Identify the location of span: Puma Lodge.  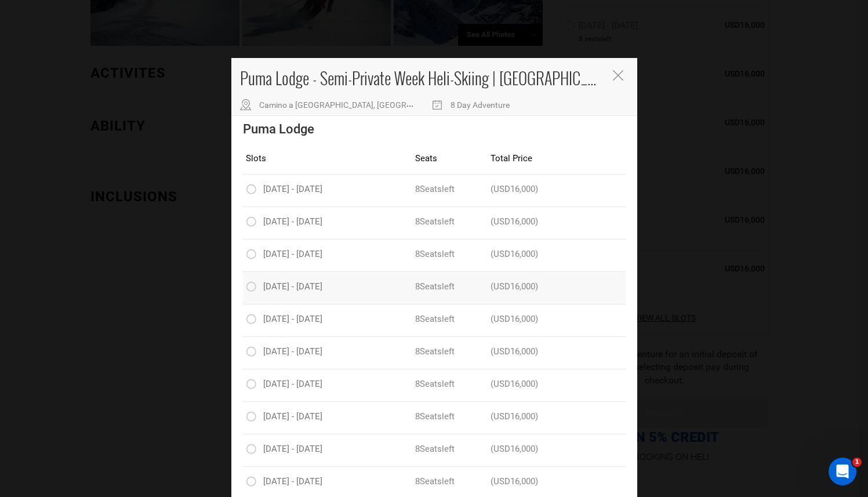
(278, 129).